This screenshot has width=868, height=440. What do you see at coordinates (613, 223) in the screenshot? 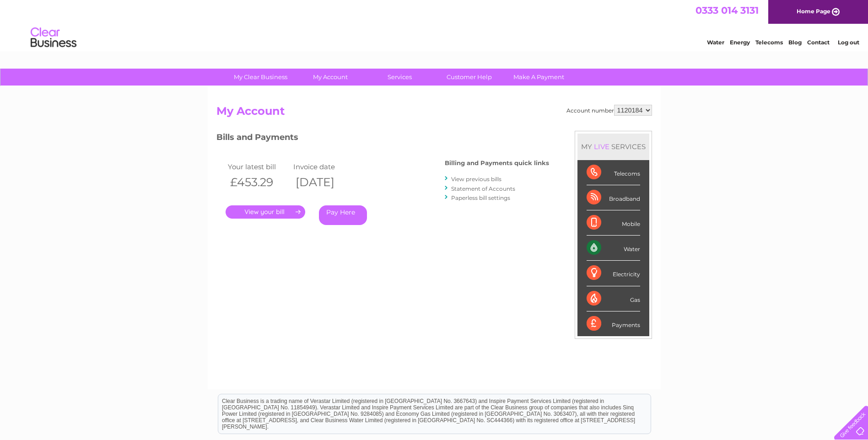
I see `div: Mobile` at bounding box center [613, 223].